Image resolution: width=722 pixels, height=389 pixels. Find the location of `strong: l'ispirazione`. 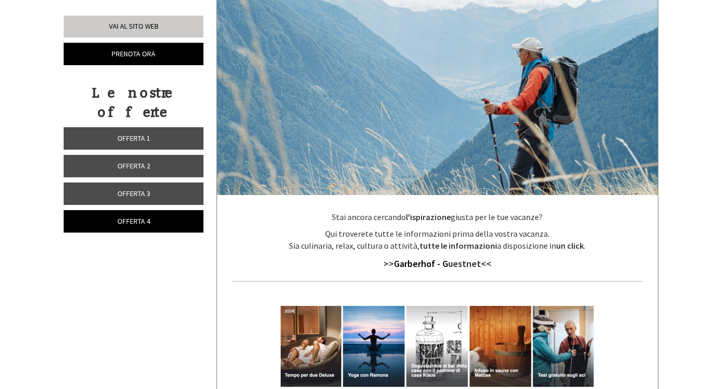

strong: l'ispirazione is located at coordinates (428, 217).